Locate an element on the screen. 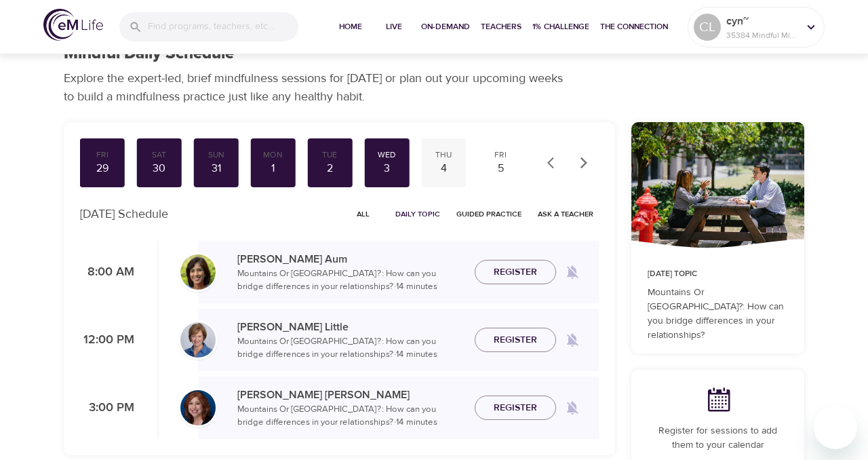  span: Remind me when a class goes live every Wednesday at 8:00 AM is located at coordinates (572, 272).